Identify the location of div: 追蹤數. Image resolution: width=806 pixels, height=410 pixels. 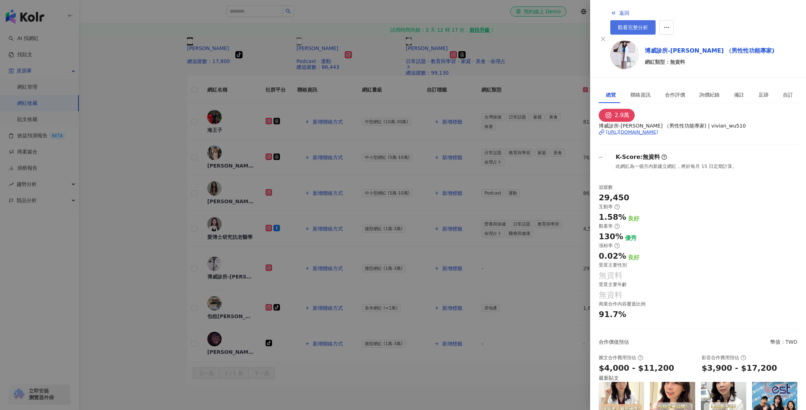
(606, 187).